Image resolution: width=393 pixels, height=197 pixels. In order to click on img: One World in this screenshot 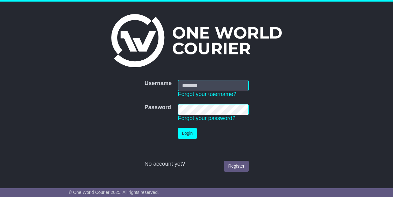, I will do `click(196, 41)`.